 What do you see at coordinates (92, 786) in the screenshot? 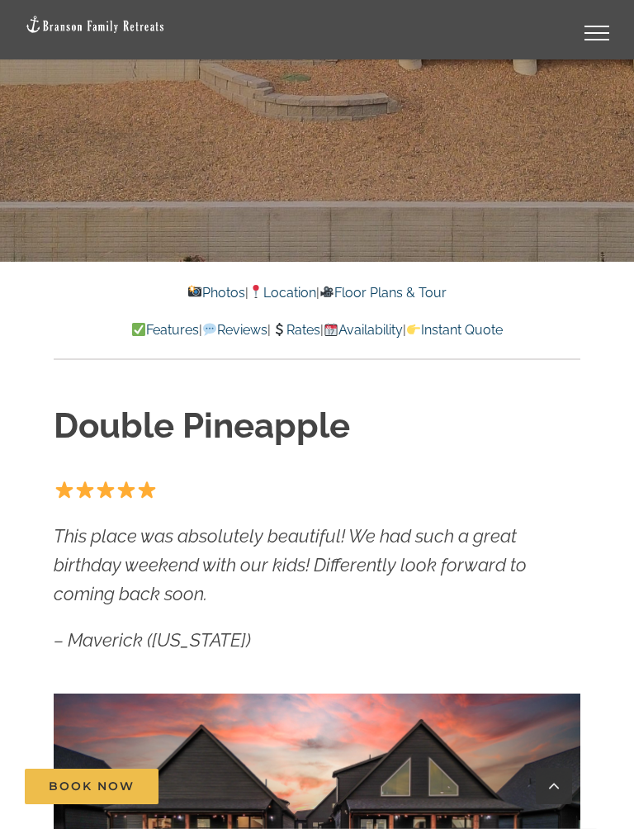
I see `span: Book Now` at bounding box center [92, 786].